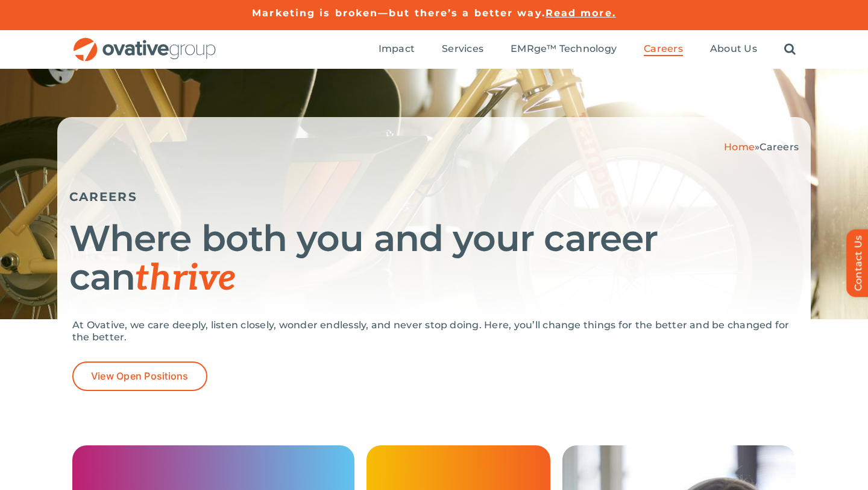  I want to click on a: View Open Positions, so click(140, 376).